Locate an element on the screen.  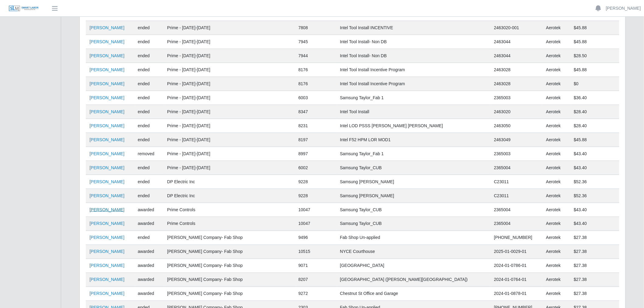
td: Samsung Taylor_Fab 1 is located at coordinates (414, 98).